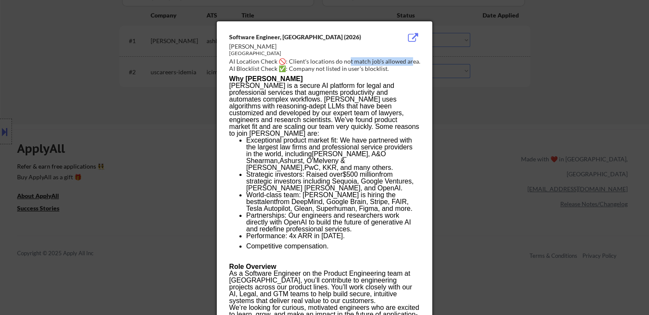 This screenshot has width=649, height=315. What do you see at coordinates (333, 248) in the screenshot?
I see `p: Competitive compensation.` at bounding box center [333, 248].